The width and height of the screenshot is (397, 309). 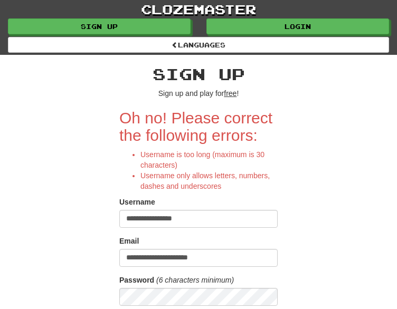 I want to click on label: Password, so click(x=137, y=280).